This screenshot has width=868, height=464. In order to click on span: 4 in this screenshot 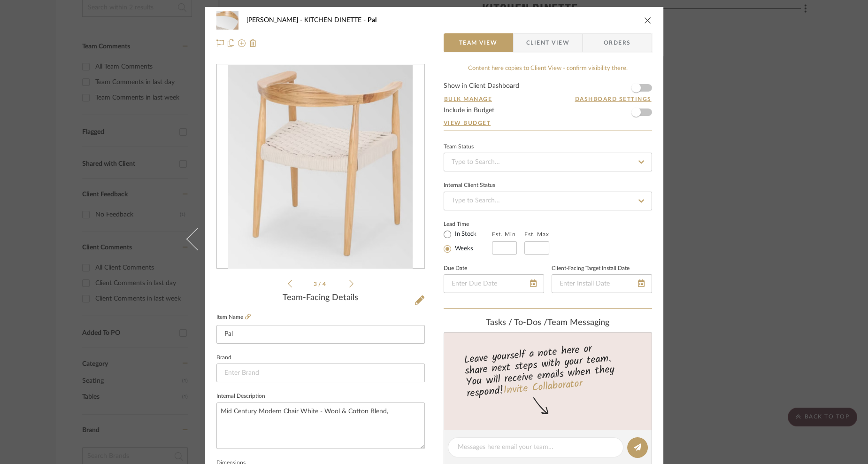, I will do `click(325, 284)`.